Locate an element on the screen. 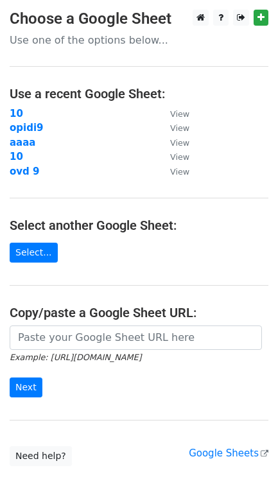  p: Use one of the options below... is located at coordinates (139, 40).